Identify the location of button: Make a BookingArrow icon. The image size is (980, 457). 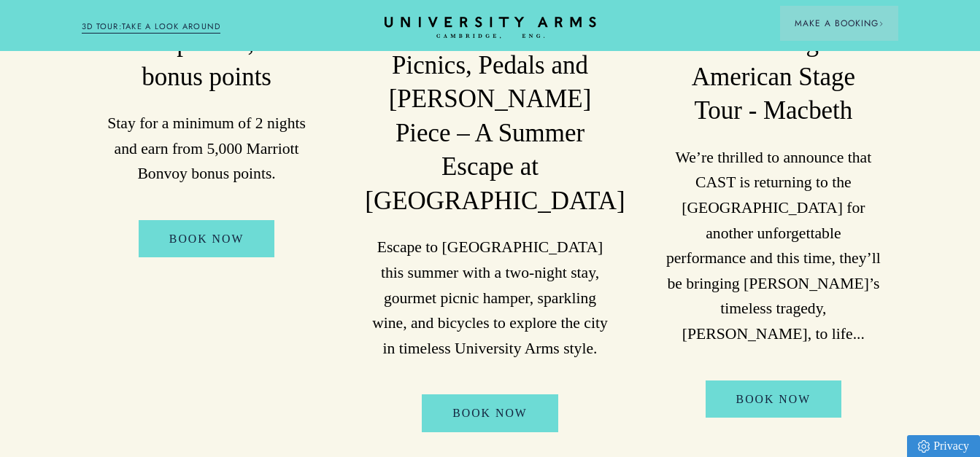
(839, 24).